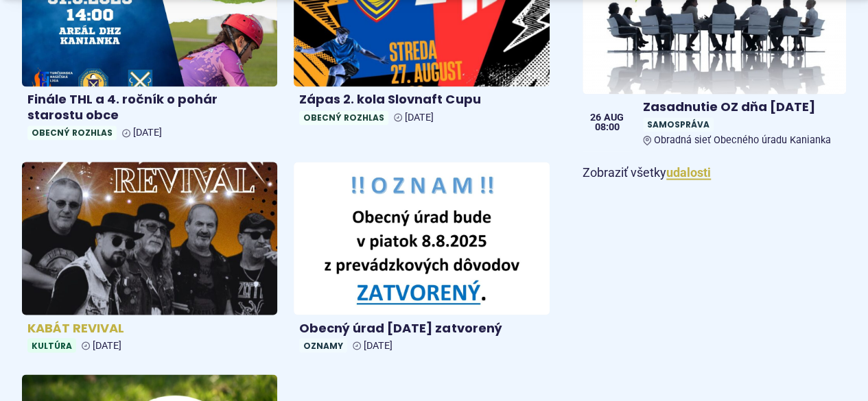 This screenshot has width=868, height=401. I want to click on span: Oznamy, so click(323, 345).